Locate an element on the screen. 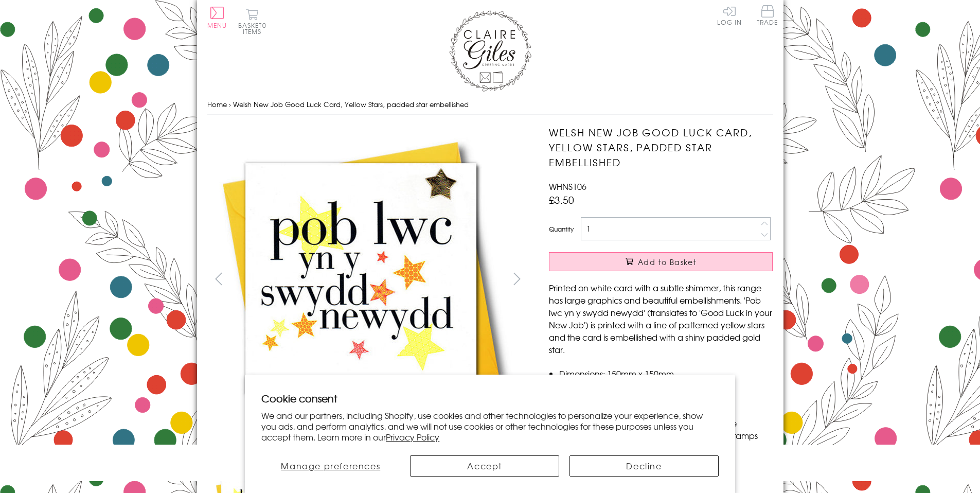 This screenshot has height=493, width=980. label: Quantity is located at coordinates (561, 229).